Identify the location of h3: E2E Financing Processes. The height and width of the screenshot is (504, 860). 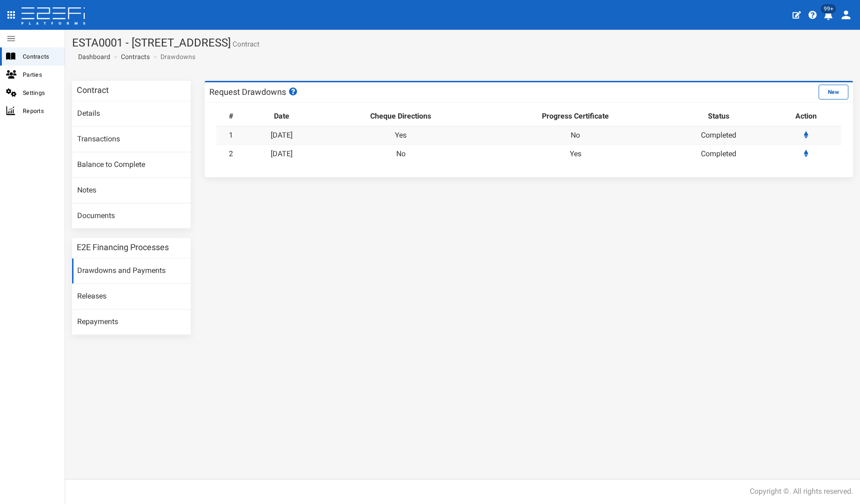
(123, 247).